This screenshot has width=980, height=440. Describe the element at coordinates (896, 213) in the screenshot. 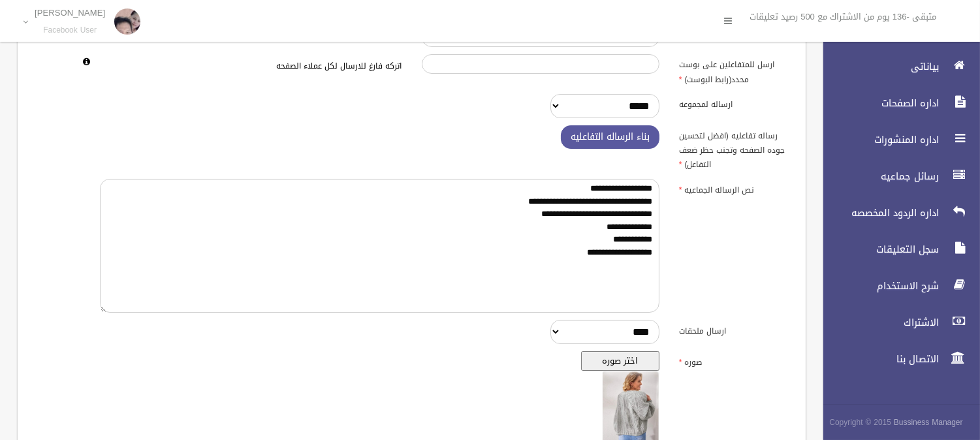

I see `a: اداره الردود المخصصه` at that location.